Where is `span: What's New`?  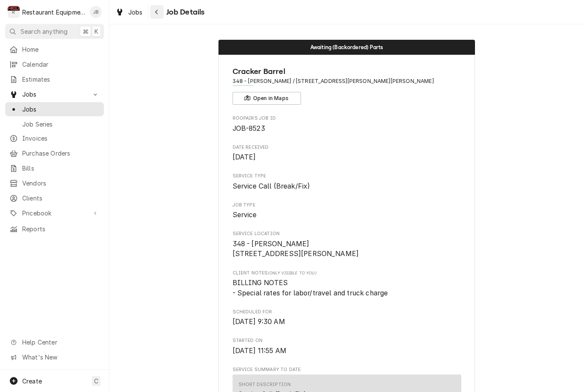
span: What's New is located at coordinates (61, 357).